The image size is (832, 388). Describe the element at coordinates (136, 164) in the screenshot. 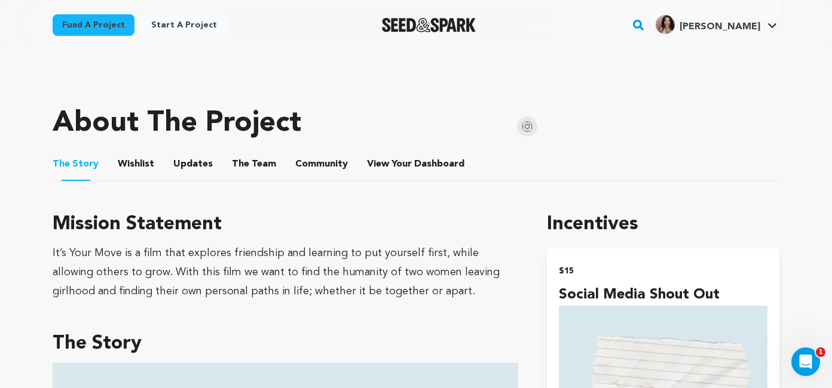

I see `span: Wishlist` at that location.